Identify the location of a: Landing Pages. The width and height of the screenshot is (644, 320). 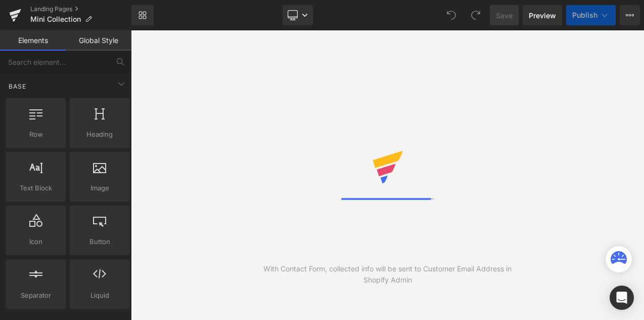
(81, 9).